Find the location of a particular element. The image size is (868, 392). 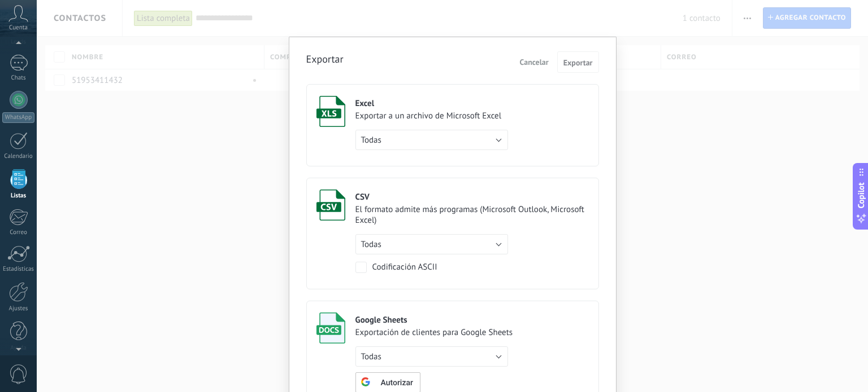

button: Cancelar is located at coordinates (534, 62).